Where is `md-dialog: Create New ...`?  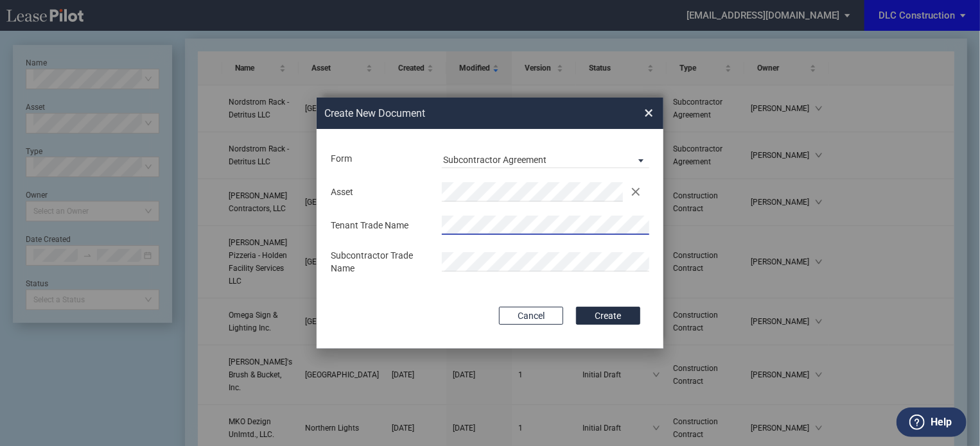
md-dialog: Create New ... is located at coordinates (490, 223).